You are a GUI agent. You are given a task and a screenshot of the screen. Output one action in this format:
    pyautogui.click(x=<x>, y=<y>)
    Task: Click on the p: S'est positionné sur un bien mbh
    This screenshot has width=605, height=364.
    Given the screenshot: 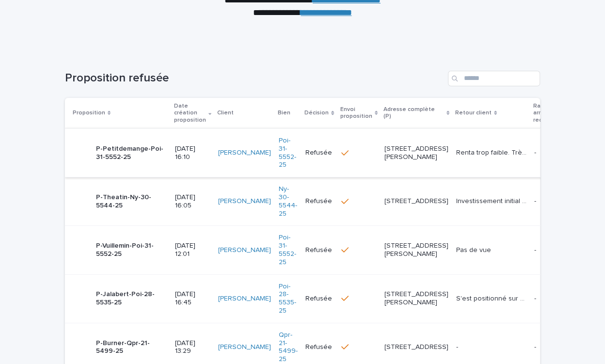 What is the action you would take?
    pyautogui.click(x=492, y=297)
    